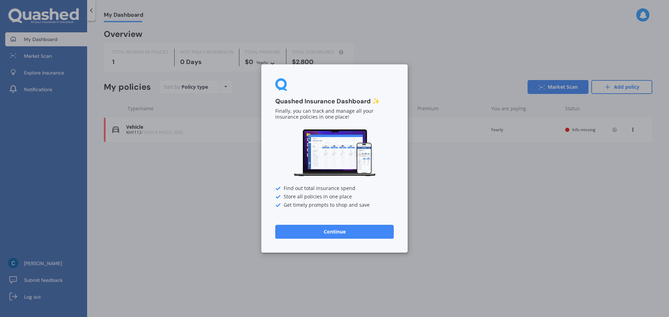  Describe the element at coordinates (334, 189) in the screenshot. I see `div: Find out total insurance spend` at that location.